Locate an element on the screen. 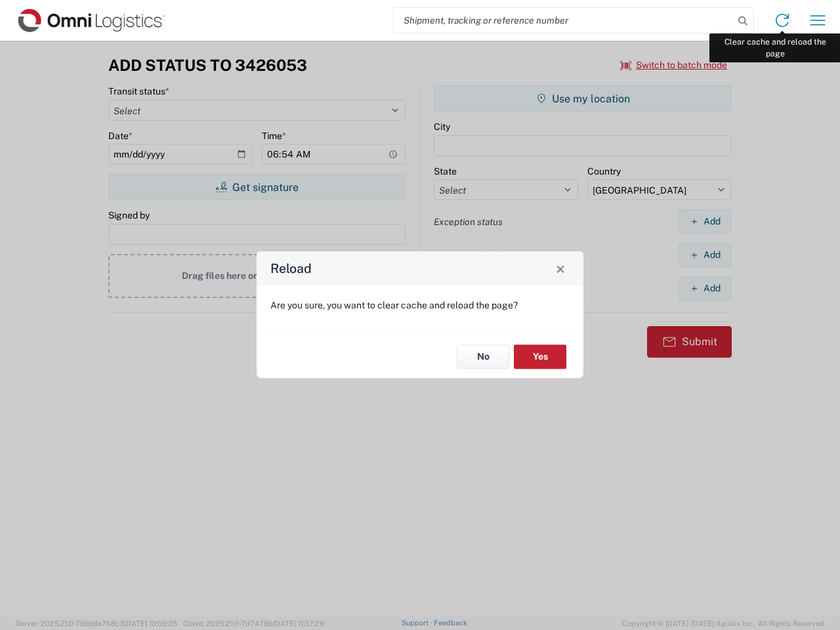 The width and height of the screenshot is (840, 630). p: Are you sure, you want to clear cache and reload the page? is located at coordinates (420, 305).